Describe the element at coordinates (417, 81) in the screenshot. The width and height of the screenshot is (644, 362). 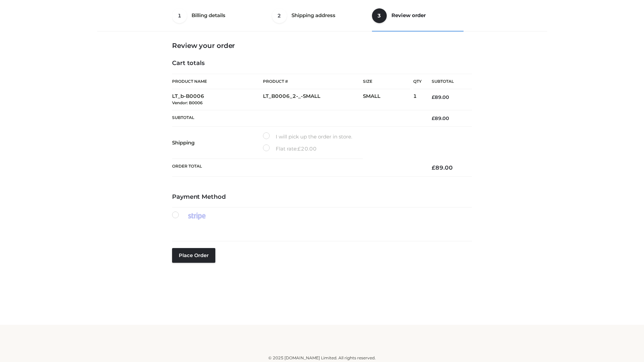
I see `th: Qty` at that location.